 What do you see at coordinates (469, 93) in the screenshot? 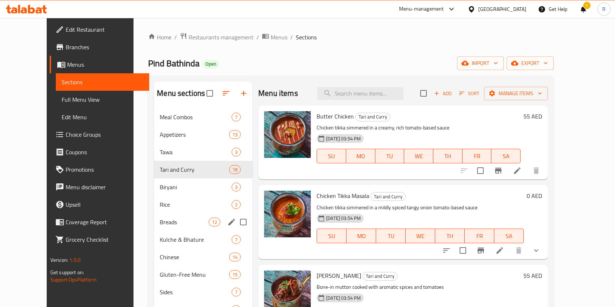
I see `span: Sort items` at bounding box center [469, 93].